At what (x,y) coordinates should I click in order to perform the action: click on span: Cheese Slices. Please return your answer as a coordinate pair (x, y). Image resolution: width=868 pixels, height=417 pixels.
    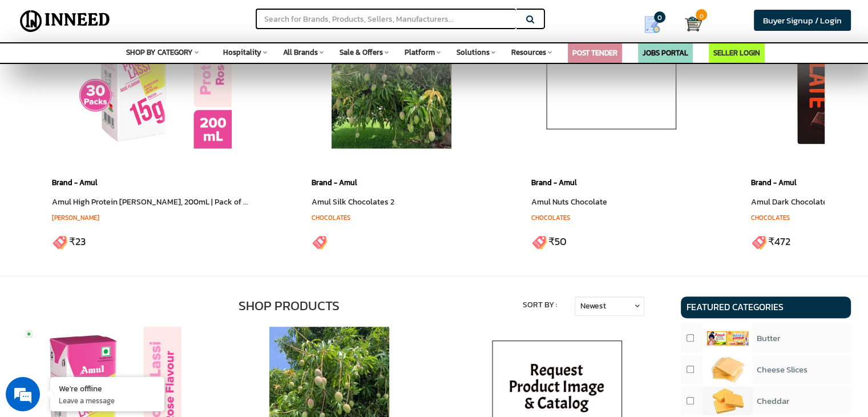
    Looking at the image, I should click on (782, 369).